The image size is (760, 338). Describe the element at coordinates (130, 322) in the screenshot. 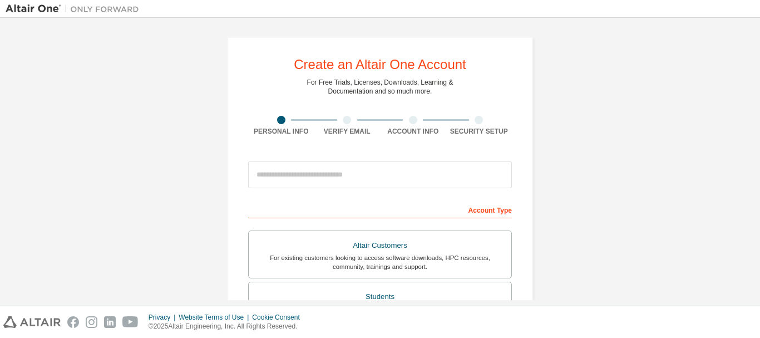

I see `img: youtube.svg` at that location.